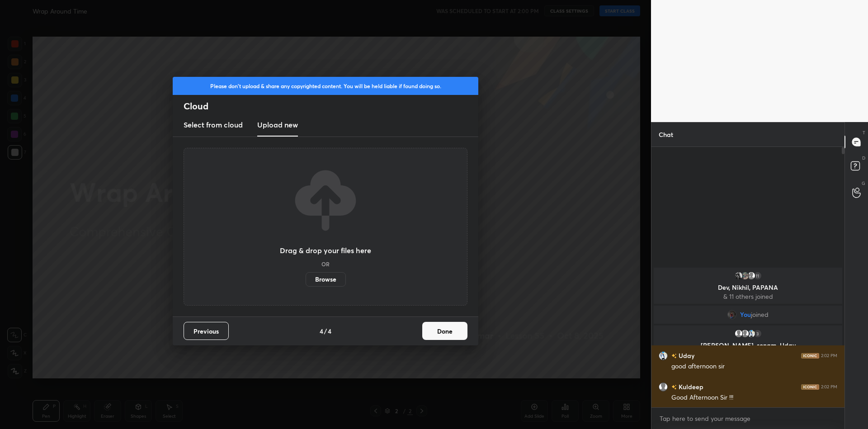 Image resolution: width=868 pixels, height=429 pixels. Describe the element at coordinates (757, 276) in the screenshot. I see `div: 11` at that location.